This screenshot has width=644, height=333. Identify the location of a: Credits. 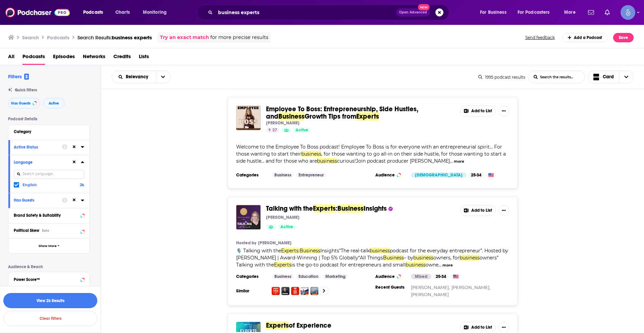
(122, 58).